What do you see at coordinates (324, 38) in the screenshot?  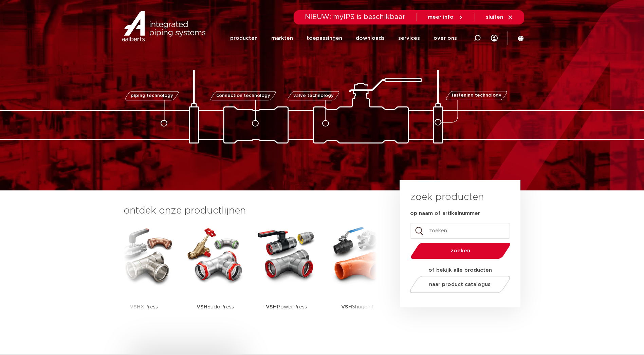 I see `a: toepassingen` at bounding box center [324, 38].